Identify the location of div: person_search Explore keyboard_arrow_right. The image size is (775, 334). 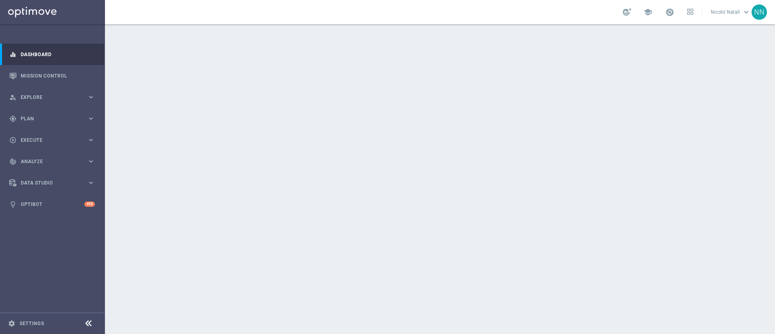
(52, 97).